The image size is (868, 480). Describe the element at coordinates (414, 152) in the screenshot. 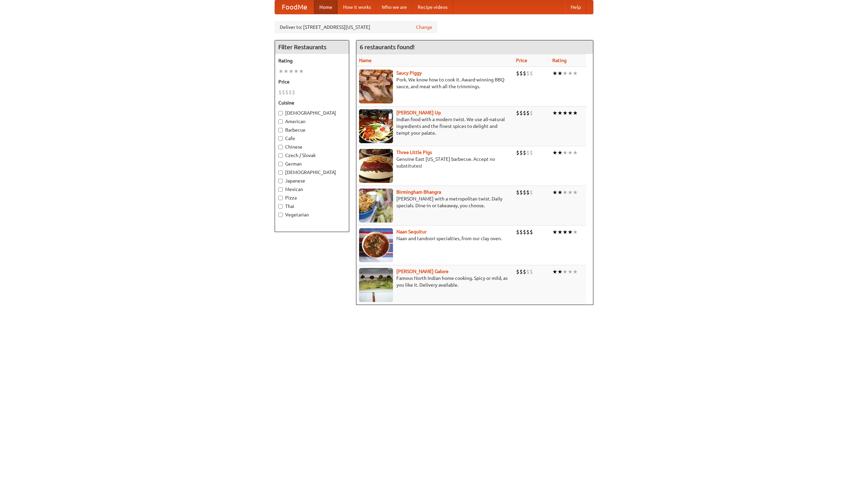

I see `b: Three Little Pigs` at that location.